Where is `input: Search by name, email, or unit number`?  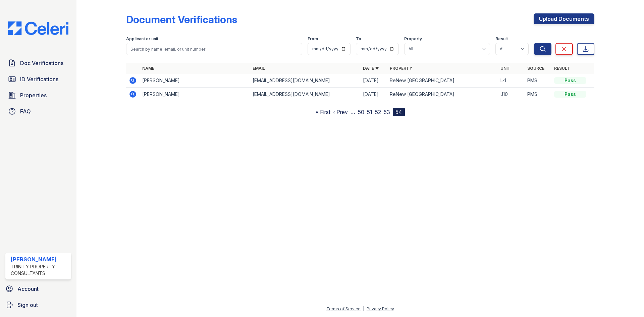 input: Search by name, email, or unit number is located at coordinates (214, 49).